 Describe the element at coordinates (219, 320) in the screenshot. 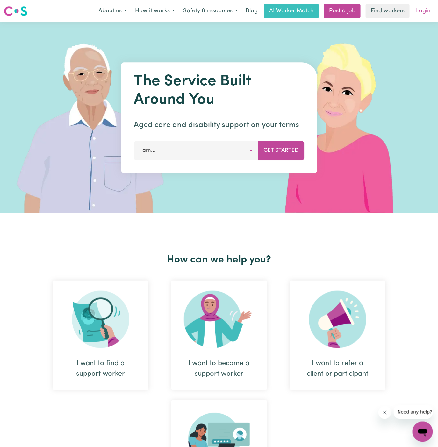

I see `img: Become Worker` at that location.